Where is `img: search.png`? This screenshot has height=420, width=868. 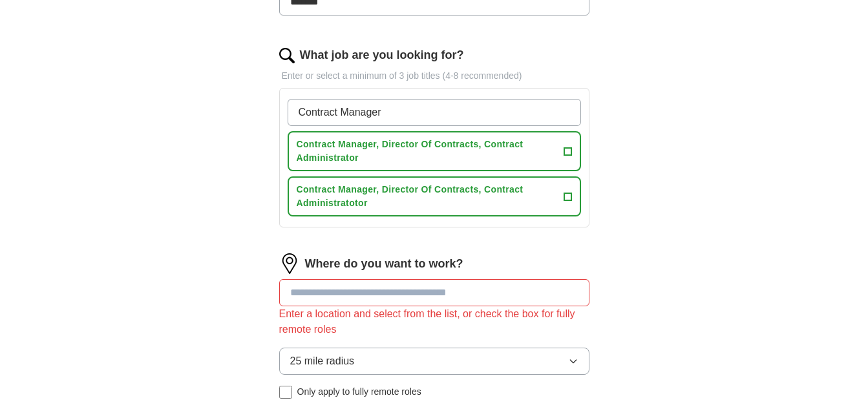
img: search.png is located at coordinates (287, 56).